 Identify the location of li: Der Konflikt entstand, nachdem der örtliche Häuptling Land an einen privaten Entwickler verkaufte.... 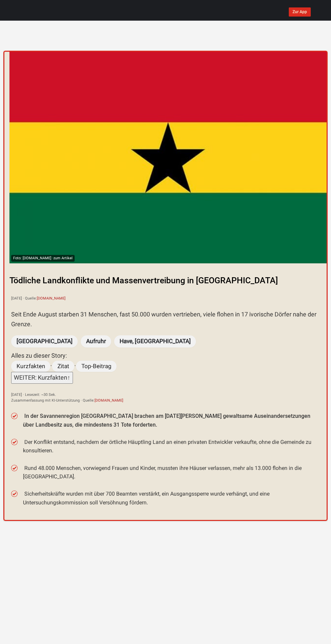
(171, 446).